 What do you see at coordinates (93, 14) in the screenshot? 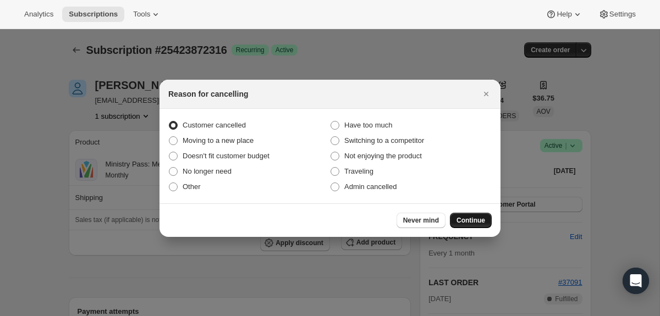
I see `button: Subscriptions` at bounding box center [93, 14].